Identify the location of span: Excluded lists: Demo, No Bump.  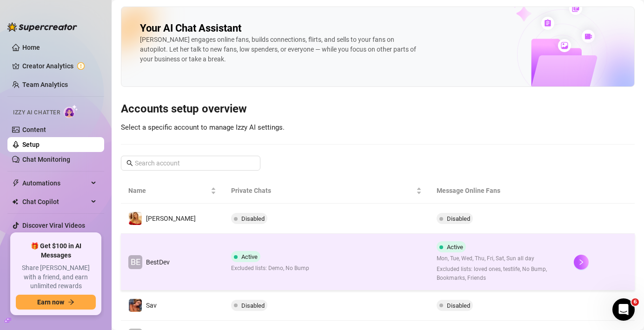
(270, 268).